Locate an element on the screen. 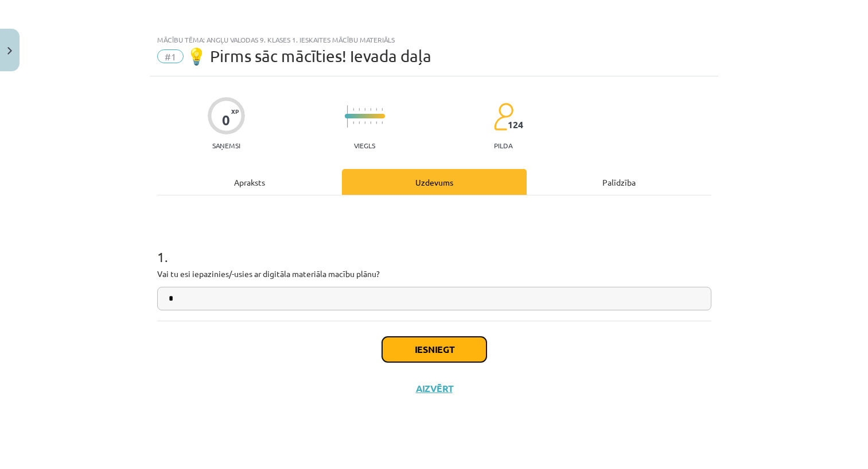  p: Vai tu esi iepazinies/-usies ar digitāla materiāla macību plānu? is located at coordinates (434, 274).